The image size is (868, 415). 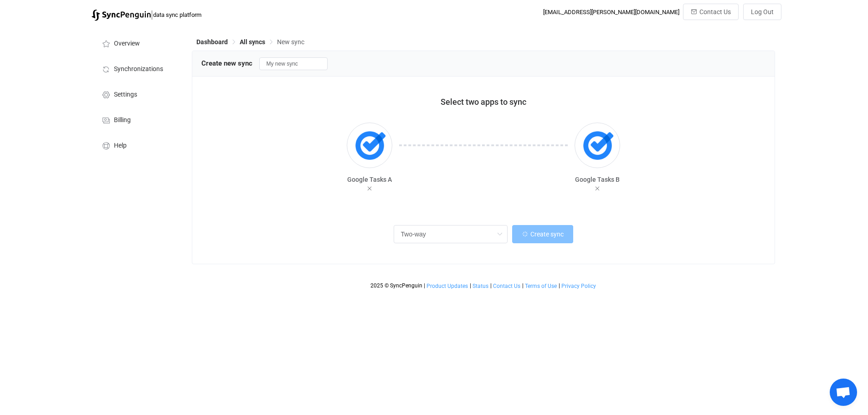 I want to click on a: Status, so click(x=480, y=286).